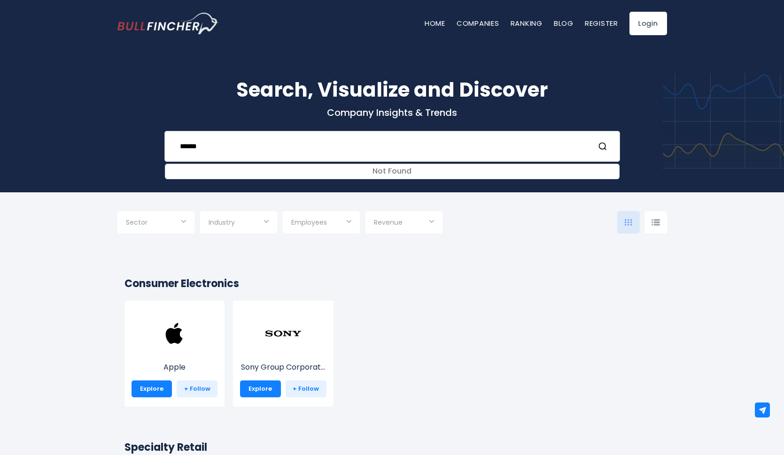  Describe the element at coordinates (283, 353) in the screenshot. I see `a: Sony Group Corporat...` at that location.